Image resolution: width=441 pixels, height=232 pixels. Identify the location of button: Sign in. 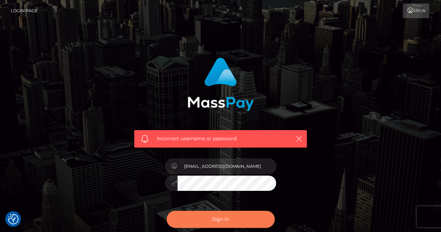
(221, 219).